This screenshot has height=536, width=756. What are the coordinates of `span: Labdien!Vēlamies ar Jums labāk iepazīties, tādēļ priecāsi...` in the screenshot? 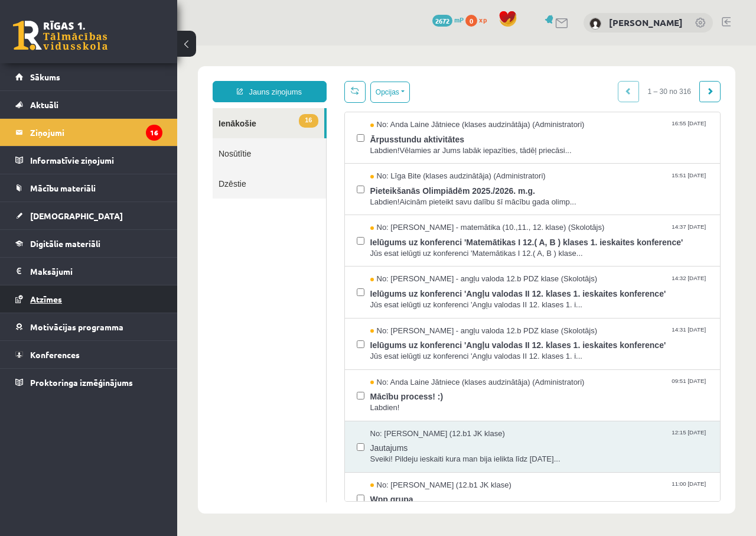 It's located at (362, 105).